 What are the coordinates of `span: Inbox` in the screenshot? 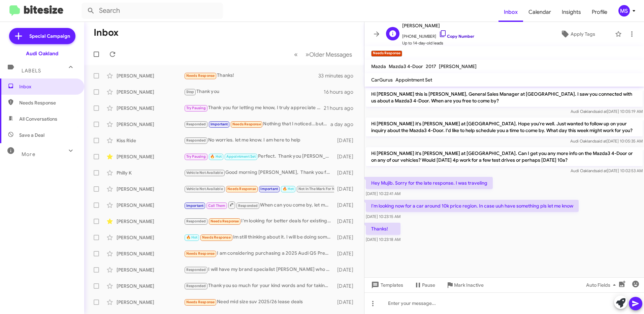 It's located at (511, 12).